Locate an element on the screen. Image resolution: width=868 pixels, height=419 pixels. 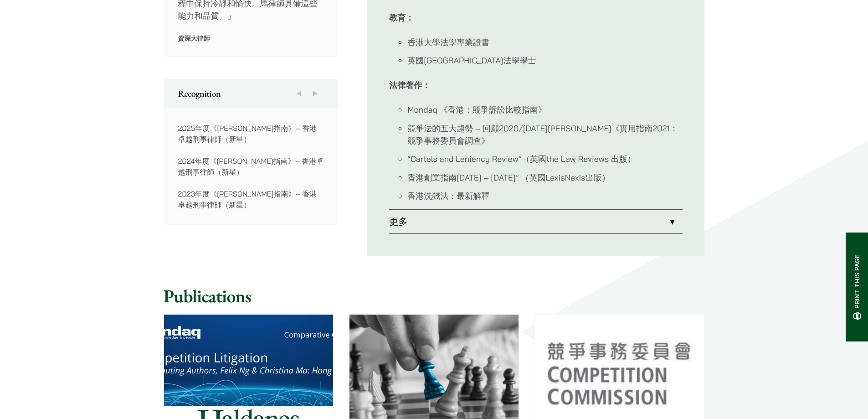
a: 更多 is located at coordinates (535, 222).